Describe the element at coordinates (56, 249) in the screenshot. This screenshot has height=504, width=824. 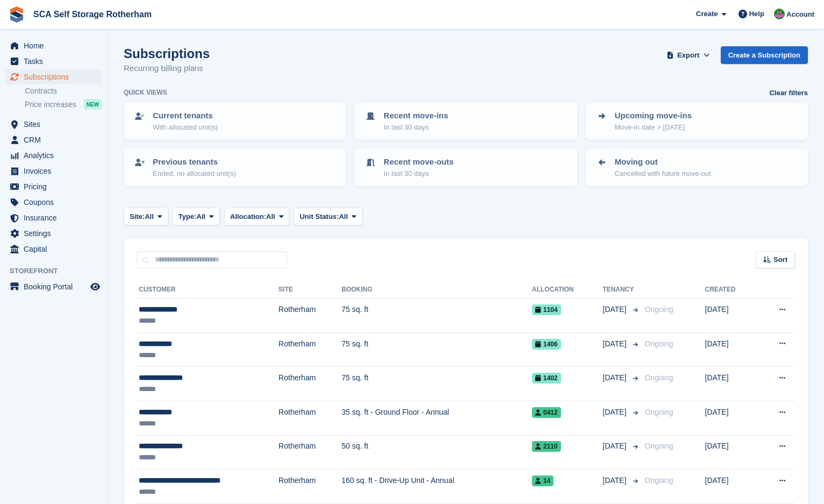
I see `span: Capital` at that location.